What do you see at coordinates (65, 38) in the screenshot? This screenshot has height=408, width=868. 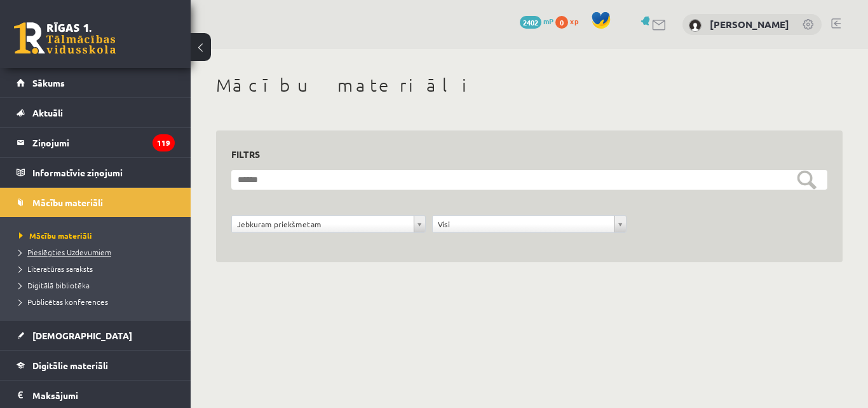 I see `a: Rīgas 1. Tālmācības vidusskola` at bounding box center [65, 38].